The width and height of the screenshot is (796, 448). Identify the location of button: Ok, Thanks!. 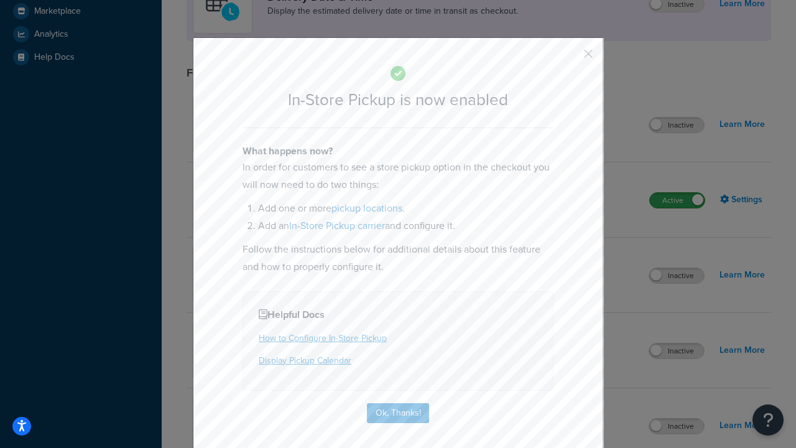
(398, 413).